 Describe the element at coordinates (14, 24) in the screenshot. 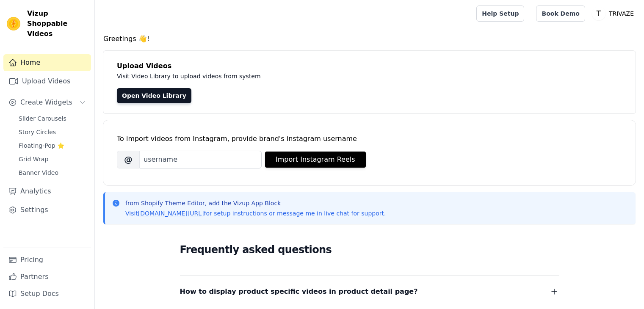

I see `img: Vizup` at that location.